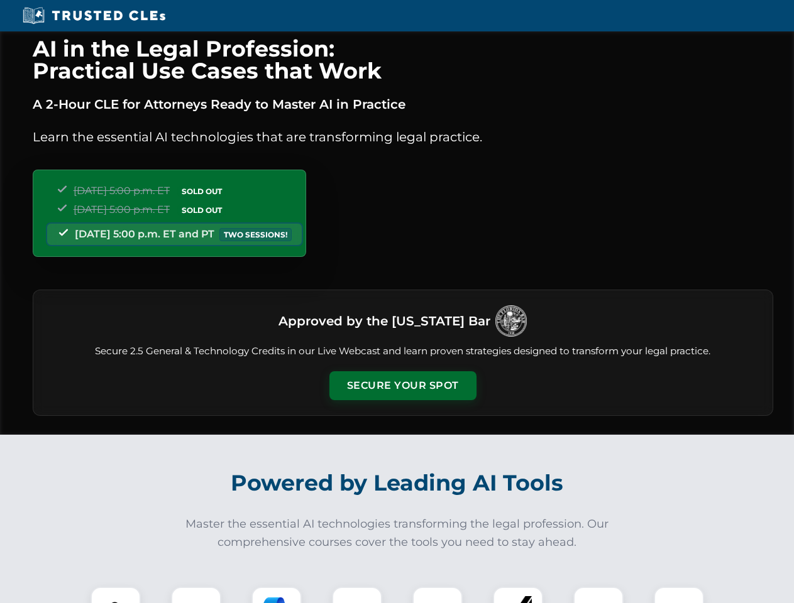 The height and width of the screenshot is (603, 794). Describe the element at coordinates (403, 104) in the screenshot. I see `p: A 2-Hour CLE for Attorneys Ready to Master AI in Practice` at that location.